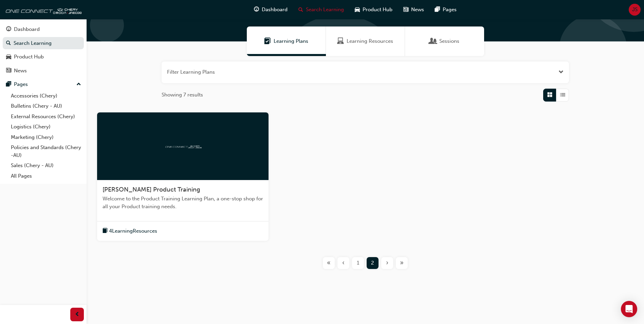  I want to click on button: Page 1, so click(358, 263).